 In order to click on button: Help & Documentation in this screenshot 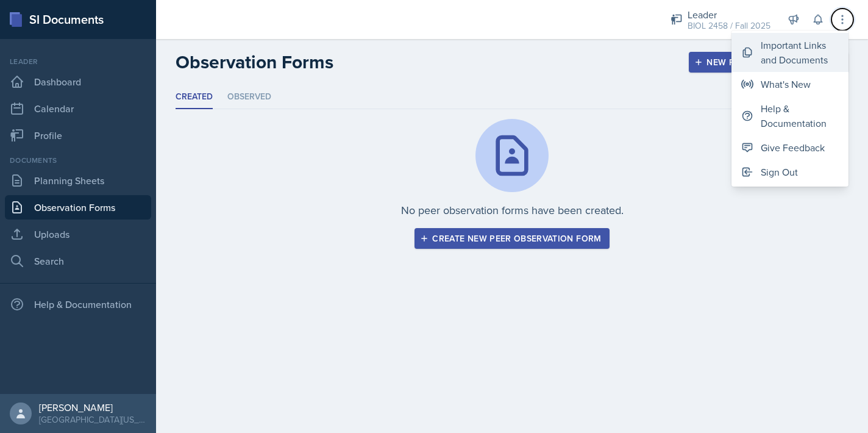, I will do `click(790, 115)`.